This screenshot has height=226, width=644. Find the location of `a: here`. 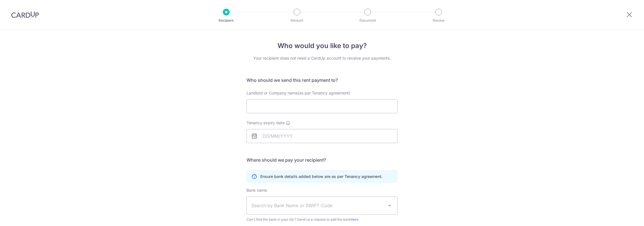

a: here is located at coordinates (355, 219).